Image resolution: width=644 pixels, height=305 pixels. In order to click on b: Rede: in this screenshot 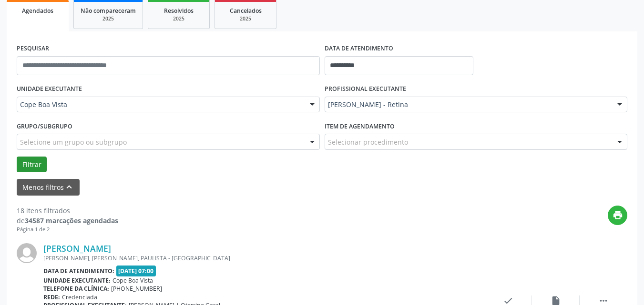, I will do `click(52, 297)`.